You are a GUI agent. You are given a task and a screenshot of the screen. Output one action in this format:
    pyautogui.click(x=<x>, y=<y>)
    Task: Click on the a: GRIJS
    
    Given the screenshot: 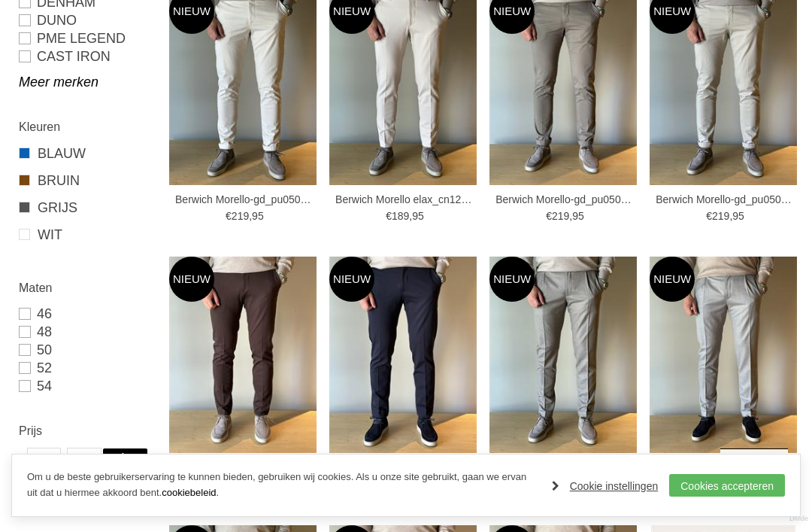 What is the action you would take?
    pyautogui.click(x=86, y=208)
    